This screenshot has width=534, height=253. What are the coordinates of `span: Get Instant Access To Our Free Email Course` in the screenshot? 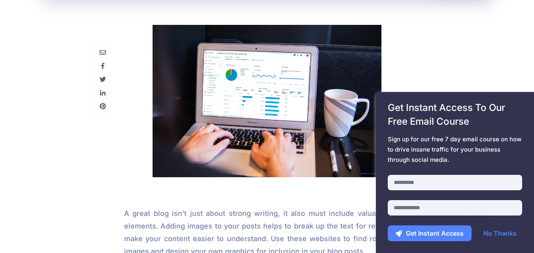 It's located at (455, 115).